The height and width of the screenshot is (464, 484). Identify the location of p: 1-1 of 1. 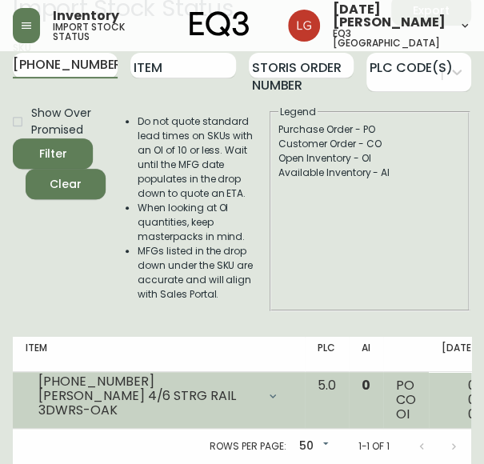
(374, 446).